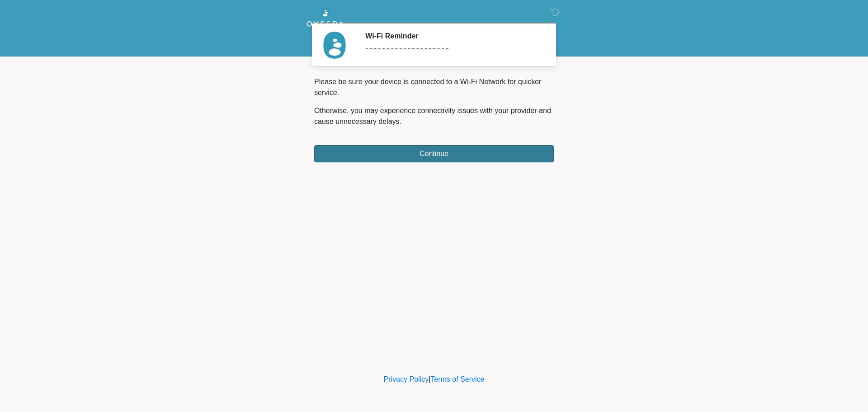  I want to click on a: Terms of Service, so click(457, 379).